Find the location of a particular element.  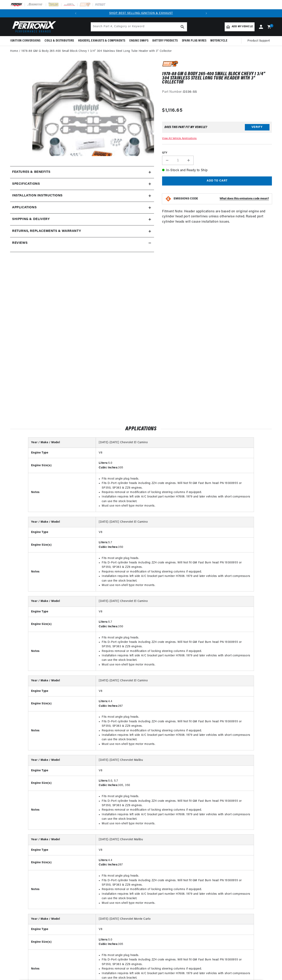

span: Add my vehicle is located at coordinates (242, 26).